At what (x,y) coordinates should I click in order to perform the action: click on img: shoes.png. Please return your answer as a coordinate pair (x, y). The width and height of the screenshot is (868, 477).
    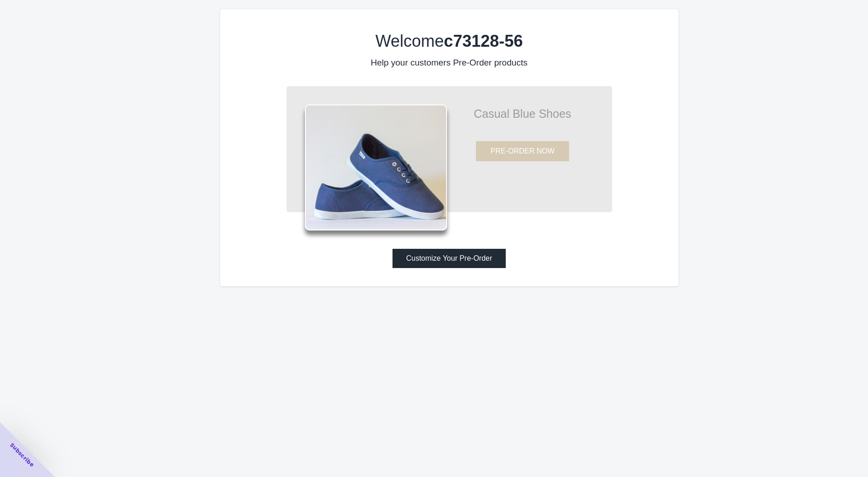
    Looking at the image, I should click on (376, 167).